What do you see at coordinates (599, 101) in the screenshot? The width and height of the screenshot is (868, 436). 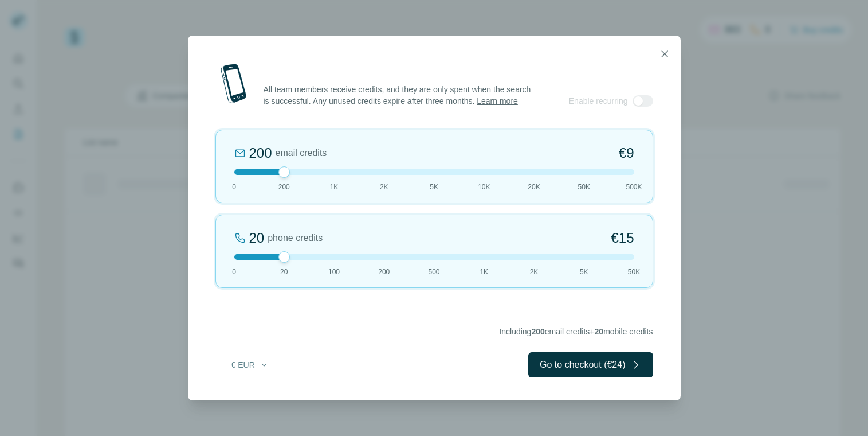 I see `span: Enable recurring` at bounding box center [599, 101].